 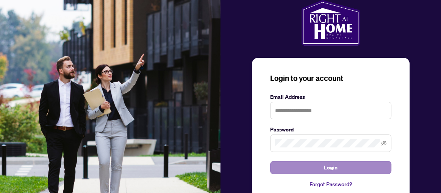 What do you see at coordinates (331, 184) in the screenshot?
I see `a: Forgot Password?` at bounding box center [331, 184].